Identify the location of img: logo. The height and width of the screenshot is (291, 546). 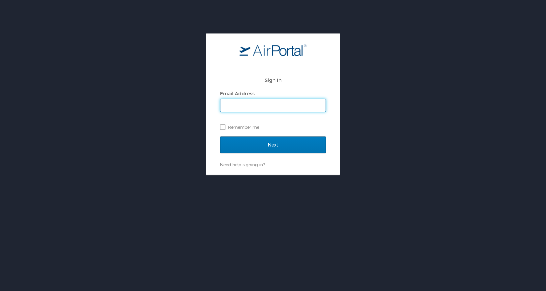
(273, 50).